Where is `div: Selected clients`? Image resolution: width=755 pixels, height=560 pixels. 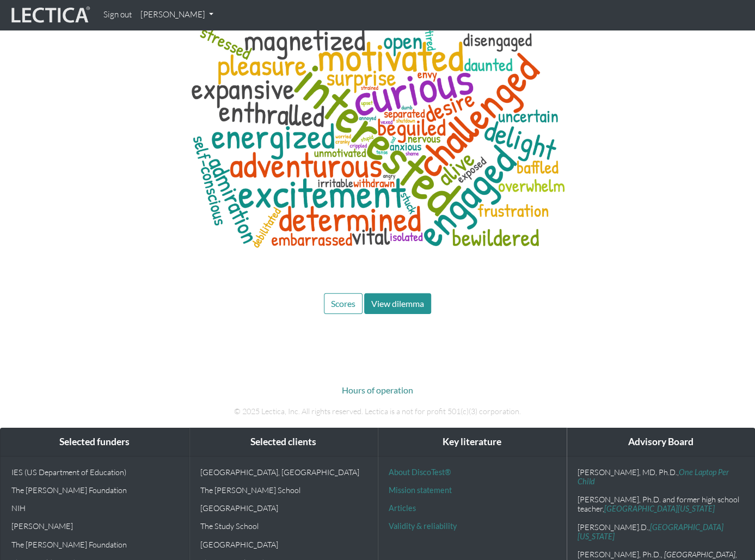
div: Selected clients is located at coordinates (283, 442).